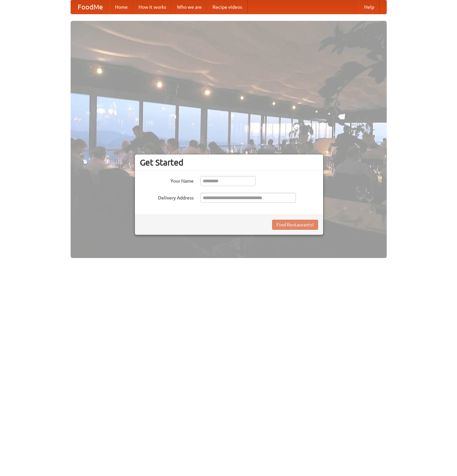 The width and height of the screenshot is (457, 476). Describe the element at coordinates (167, 197) in the screenshot. I see `label: Delivery Address` at that location.